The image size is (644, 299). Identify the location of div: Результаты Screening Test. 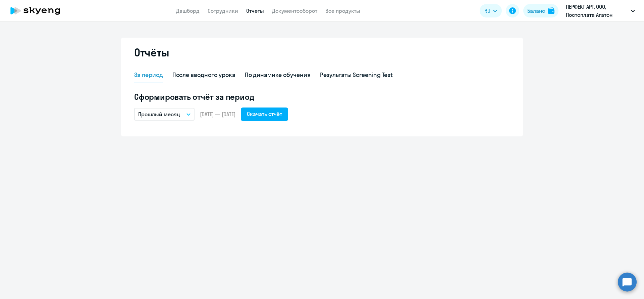
(357, 75).